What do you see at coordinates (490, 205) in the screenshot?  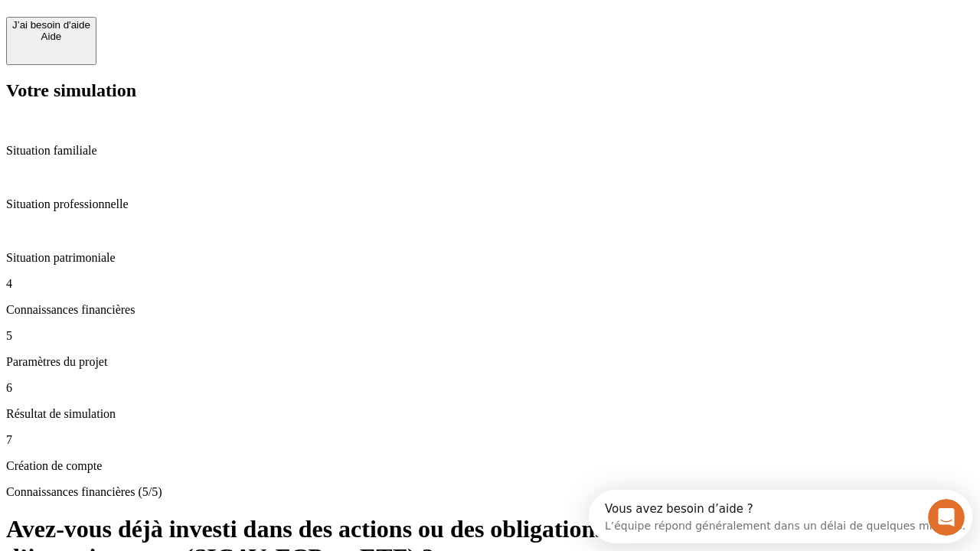 I see `p: Situation professionnelle` at bounding box center [490, 205].